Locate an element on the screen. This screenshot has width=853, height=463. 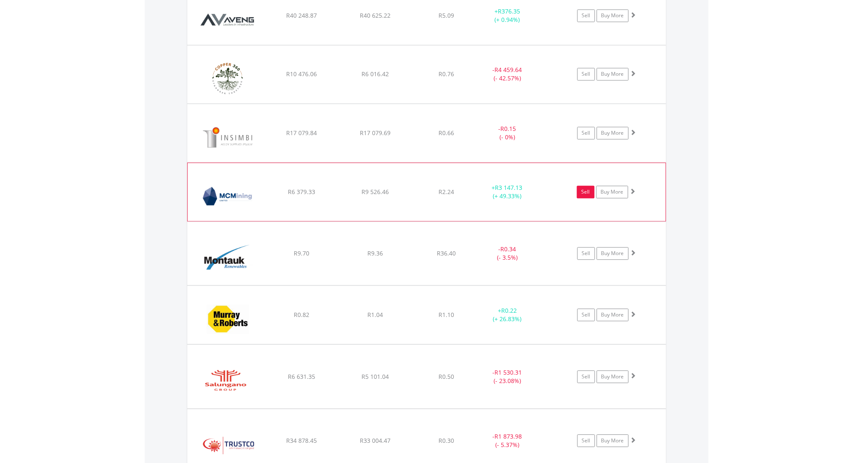
span: R6 016.42 is located at coordinates (375, 74).